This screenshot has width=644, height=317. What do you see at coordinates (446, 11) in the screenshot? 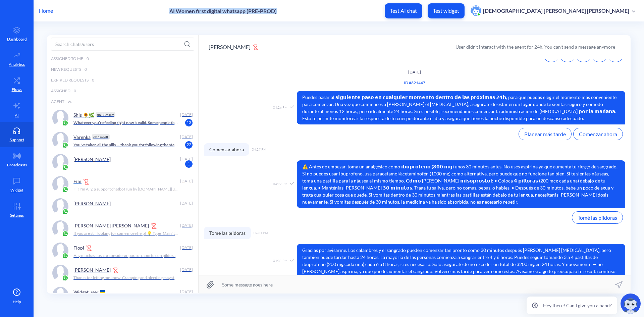
I see `a: Test widget` at bounding box center [446, 11].